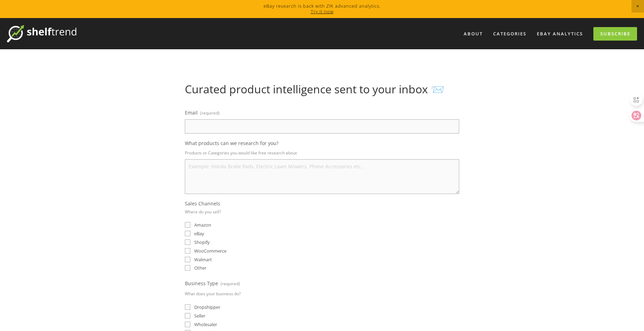  I want to click on a: Subscribe, so click(615, 34).